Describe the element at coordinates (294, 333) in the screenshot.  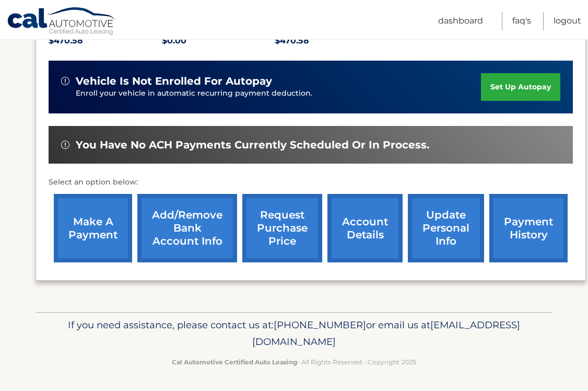
I see `p: If you need assistance, please contact us at: or email us at` at that location.